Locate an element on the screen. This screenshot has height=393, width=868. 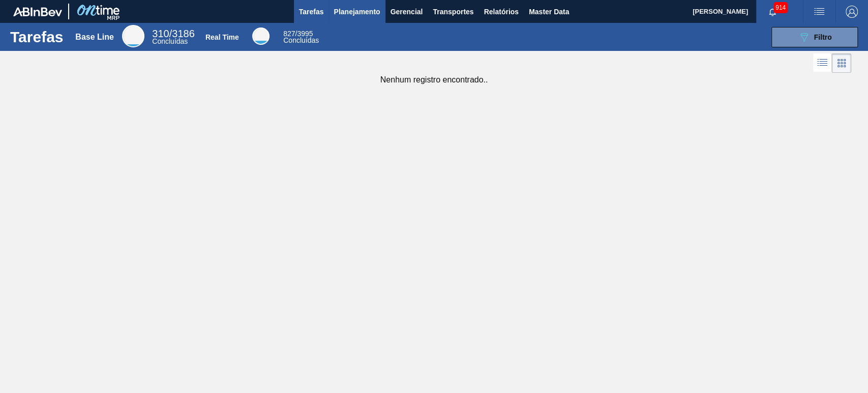
img: userActions is located at coordinates (819, 12).